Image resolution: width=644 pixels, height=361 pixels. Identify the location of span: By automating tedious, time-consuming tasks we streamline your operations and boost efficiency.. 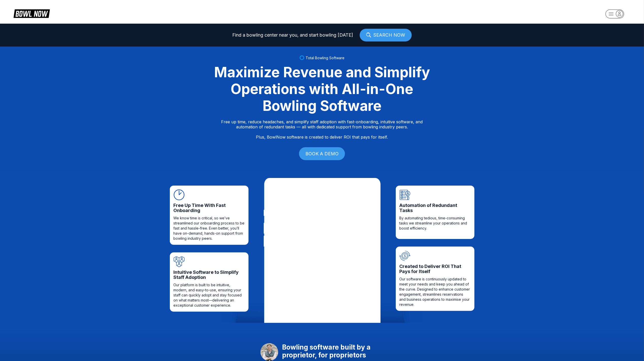
(435, 223).